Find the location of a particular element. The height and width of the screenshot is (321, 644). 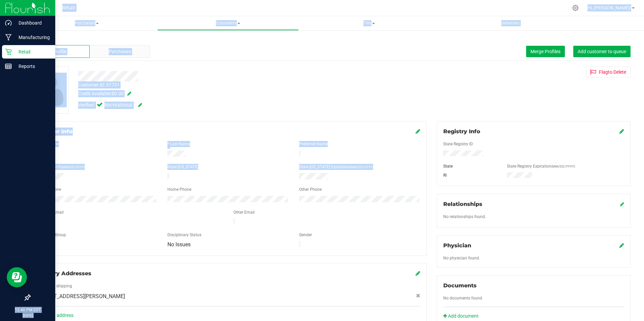

a: Tills is located at coordinates (369, 23).